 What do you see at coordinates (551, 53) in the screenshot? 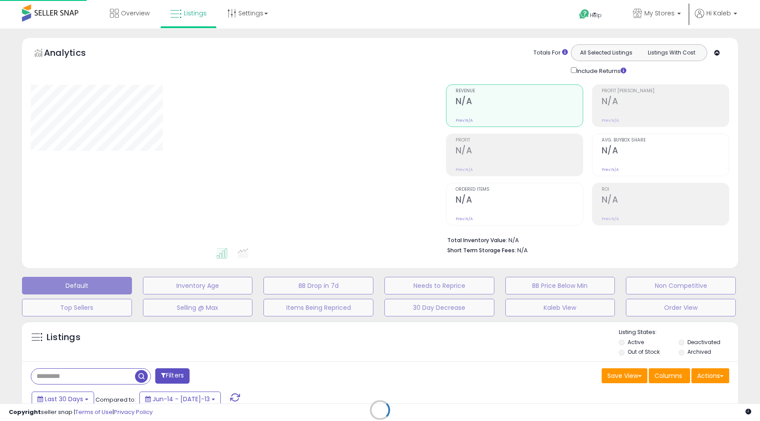
I see `div: Totals For` at bounding box center [551, 53].